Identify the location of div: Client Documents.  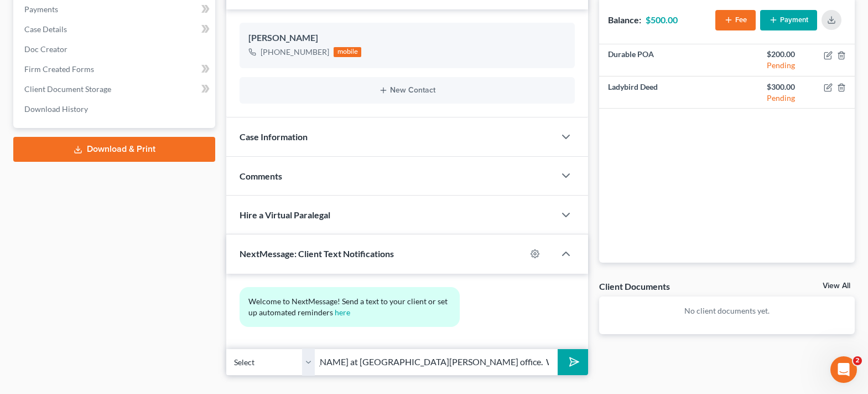
(635, 286).